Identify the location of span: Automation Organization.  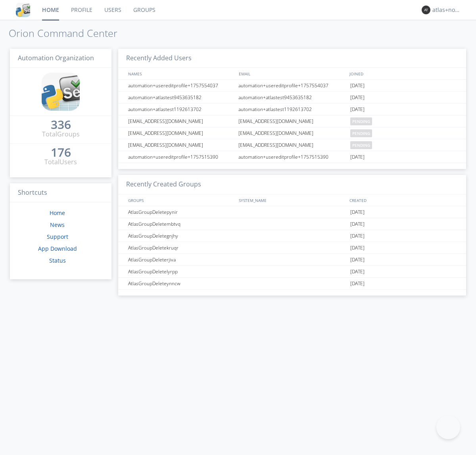
(56, 58).